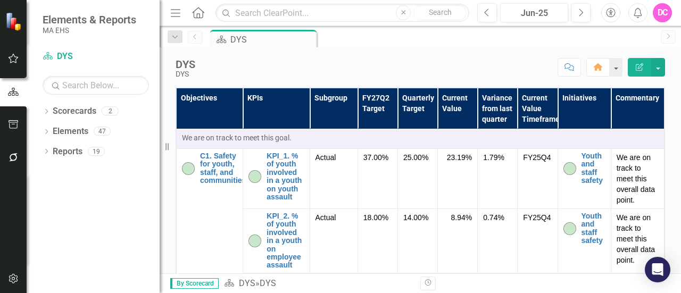 The height and width of the screenshot is (293, 681). What do you see at coordinates (420, 138) in the screenshot?
I see `p: We are on track to meet this goal.` at bounding box center [420, 138].